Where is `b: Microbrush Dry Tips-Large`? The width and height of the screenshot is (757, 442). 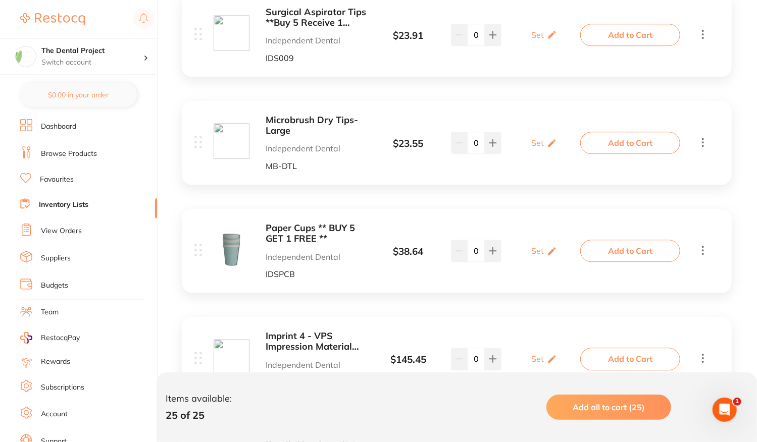
b: Microbrush Dry Tips-Large is located at coordinates (317, 125).